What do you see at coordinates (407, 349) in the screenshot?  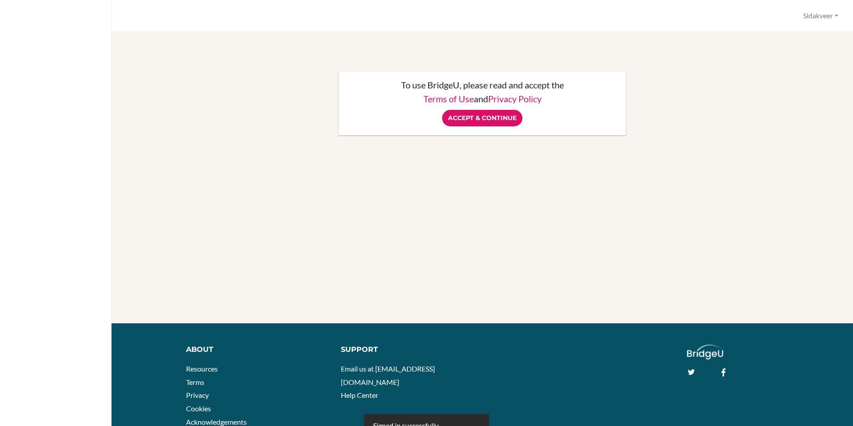 I see `div: Support` at bounding box center [407, 349].